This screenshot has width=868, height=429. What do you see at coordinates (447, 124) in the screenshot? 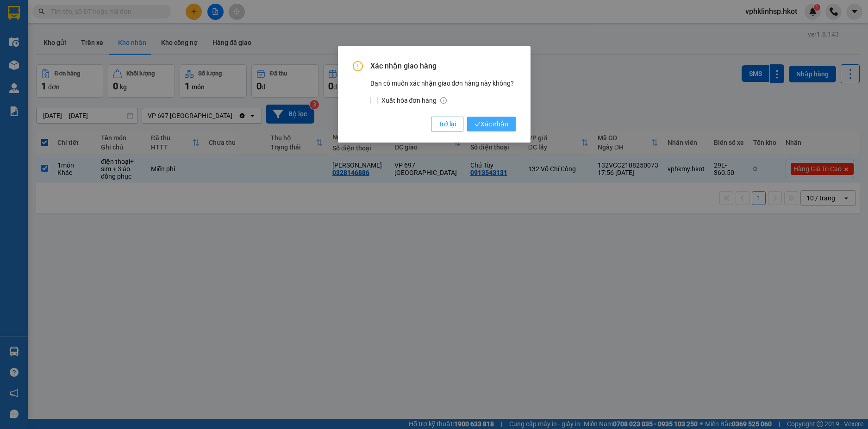
I see `button: Trở lại` at bounding box center [447, 124].